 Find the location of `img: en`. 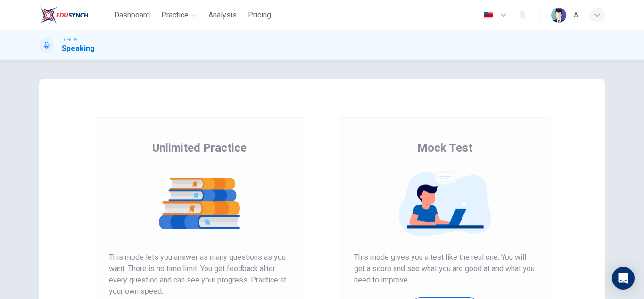

img: en is located at coordinates (488, 15).